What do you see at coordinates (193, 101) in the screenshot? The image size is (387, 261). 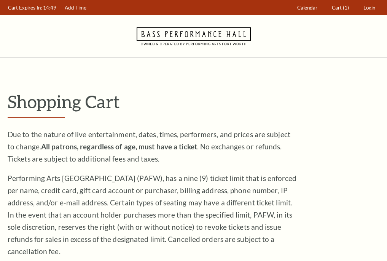 I see `p: Shopping Cart` at bounding box center [193, 101].